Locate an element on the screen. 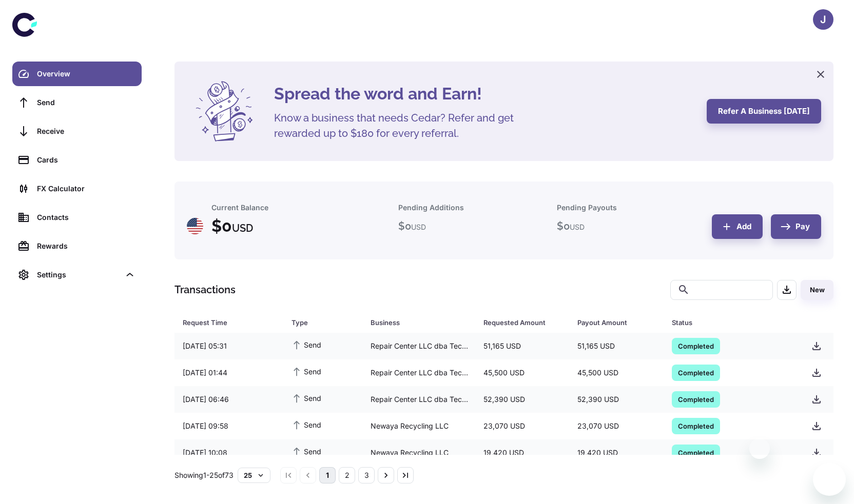  span: Type is located at coordinates (325, 322).